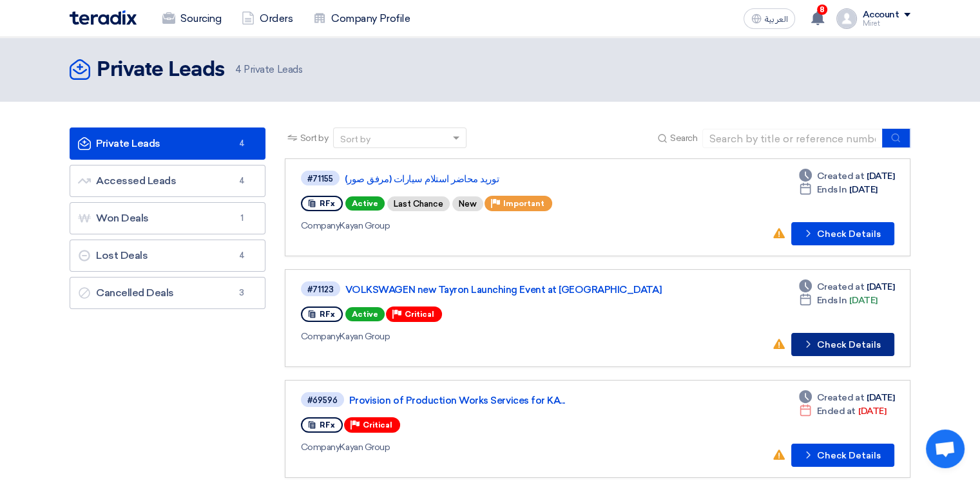 The height and width of the screenshot is (481, 980). Describe the element at coordinates (946, 449) in the screenshot. I see `a: Open chat` at that location.